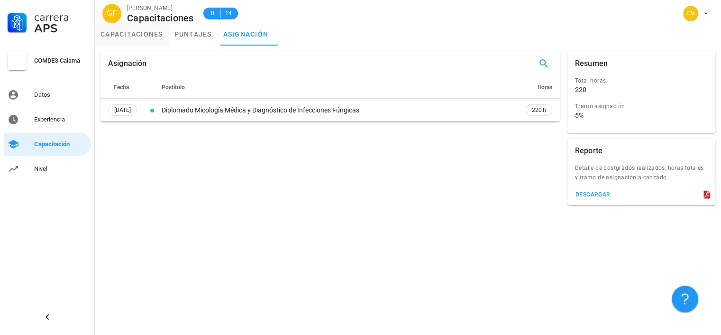  I want to click on div: Total horas, so click(637, 81).